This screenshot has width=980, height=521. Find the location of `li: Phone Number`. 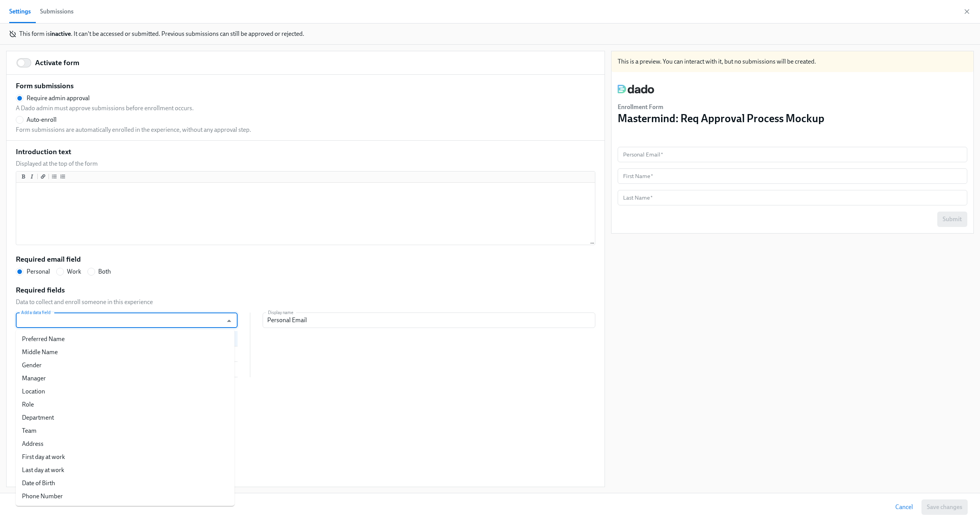

li: Phone Number is located at coordinates (125, 496).